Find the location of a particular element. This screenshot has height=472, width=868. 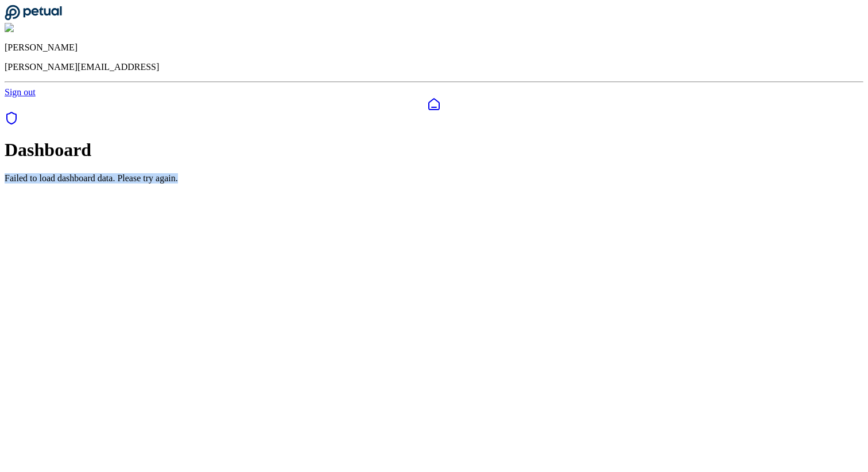

a: Dashboard is located at coordinates (434, 104).